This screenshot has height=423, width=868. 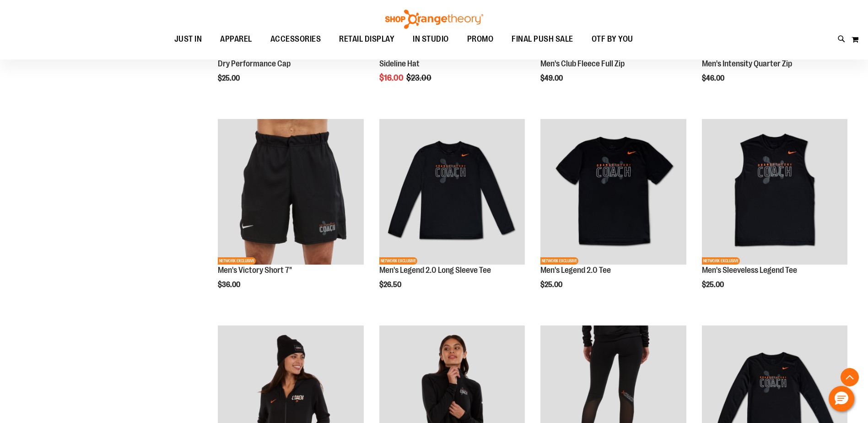 I want to click on a: OTF Mens Coach FA23 Legend 2.0 SS Tee - Black primary imageNETWORK EXCLUSIVE, so click(x=613, y=192).